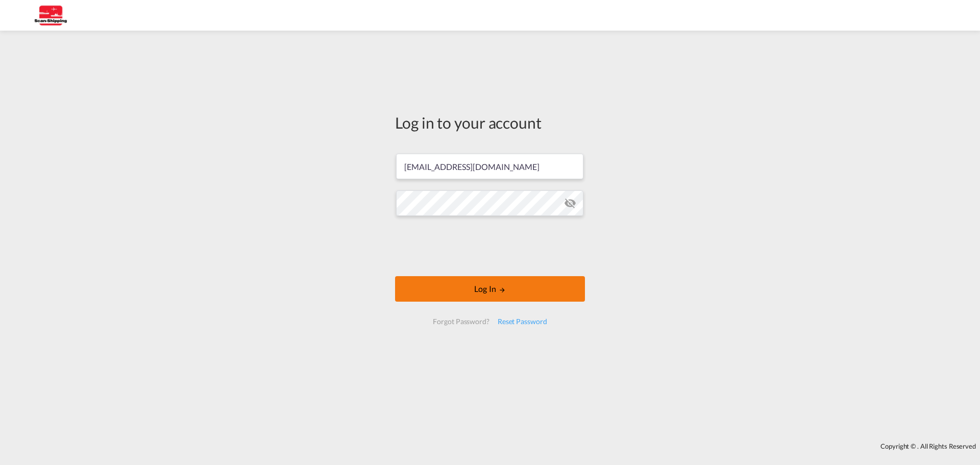  Describe the element at coordinates (489, 166) in the screenshot. I see `input: Enter email/phone number` at that location.